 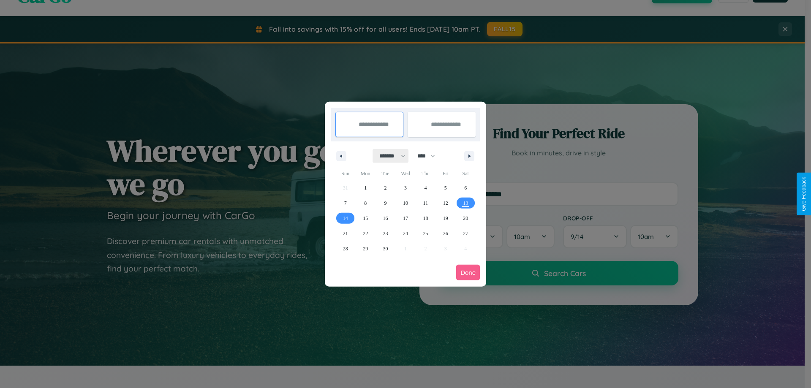 I want to click on span: 22, so click(x=365, y=234).